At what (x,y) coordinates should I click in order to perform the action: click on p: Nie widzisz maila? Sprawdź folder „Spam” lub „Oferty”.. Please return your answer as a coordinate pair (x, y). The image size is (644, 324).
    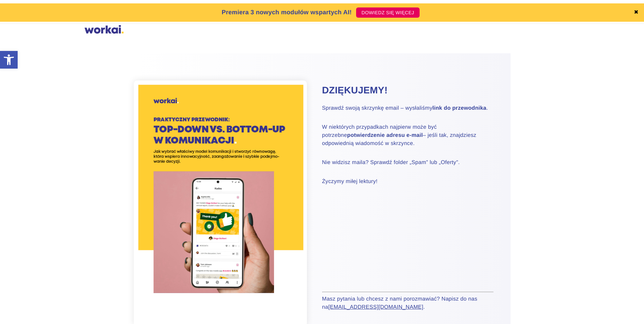
    Looking at the image, I should click on (408, 163).